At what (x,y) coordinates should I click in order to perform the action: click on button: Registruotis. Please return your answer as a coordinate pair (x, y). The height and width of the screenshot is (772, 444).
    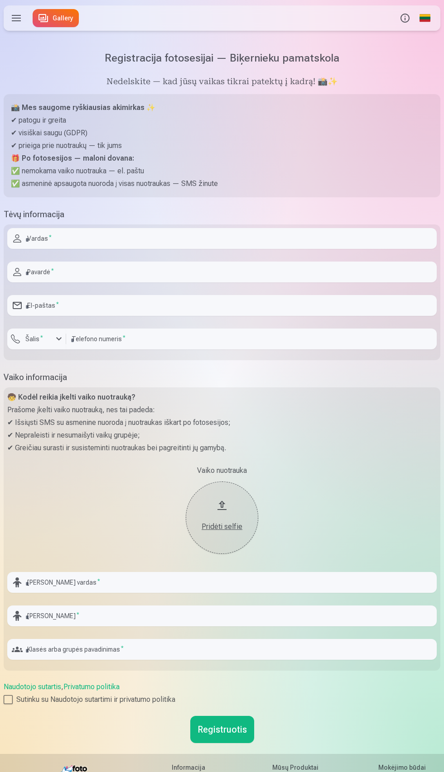
    Looking at the image, I should click on (222, 730).